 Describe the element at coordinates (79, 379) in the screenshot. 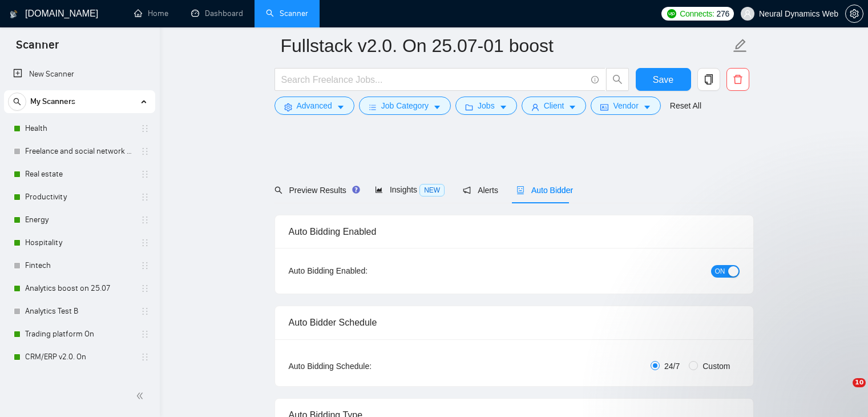

I see `a: CRM/ERP v2.0. Test B Off` at that location.